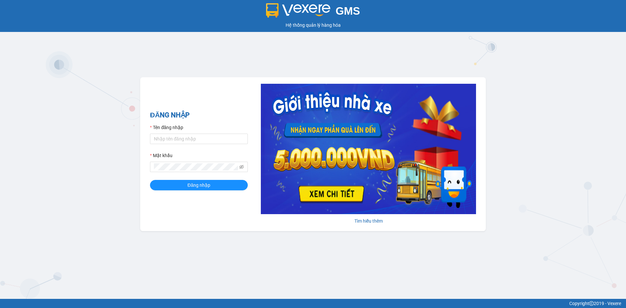 The image size is (626, 308). Describe the element at coordinates (368, 149) in the screenshot. I see `img: banner-0` at that location.